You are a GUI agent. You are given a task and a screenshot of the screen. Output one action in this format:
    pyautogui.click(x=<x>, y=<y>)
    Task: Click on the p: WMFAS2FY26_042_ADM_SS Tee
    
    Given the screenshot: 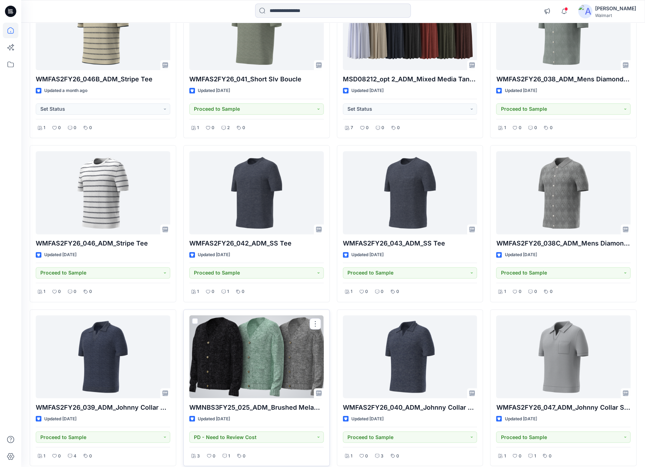 What is the action you would take?
    pyautogui.click(x=257, y=244)
    